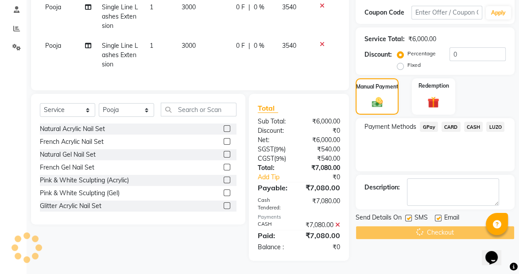  Describe the element at coordinates (266, 149) in the screenshot. I see `span: SGST` at that location.